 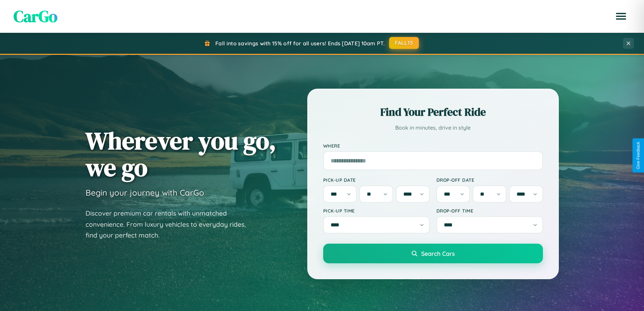 I want to click on div: Give Feedback, so click(x=638, y=155).